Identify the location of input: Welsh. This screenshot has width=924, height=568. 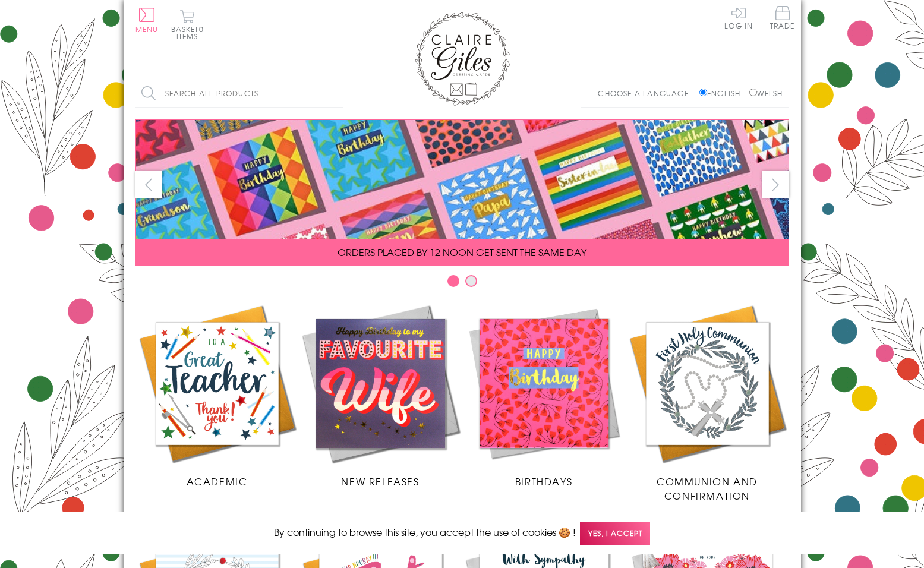
(753, 92).